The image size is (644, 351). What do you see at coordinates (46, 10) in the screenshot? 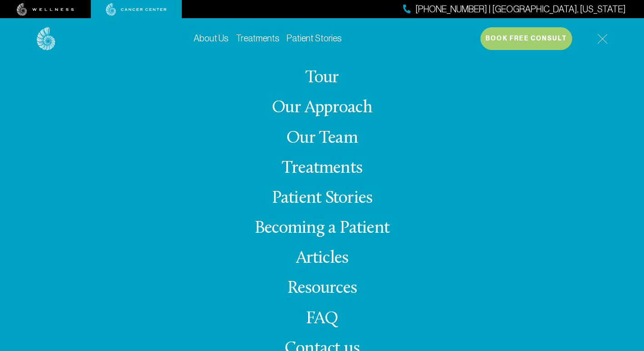
I see `img: wellness` at bounding box center [46, 10].